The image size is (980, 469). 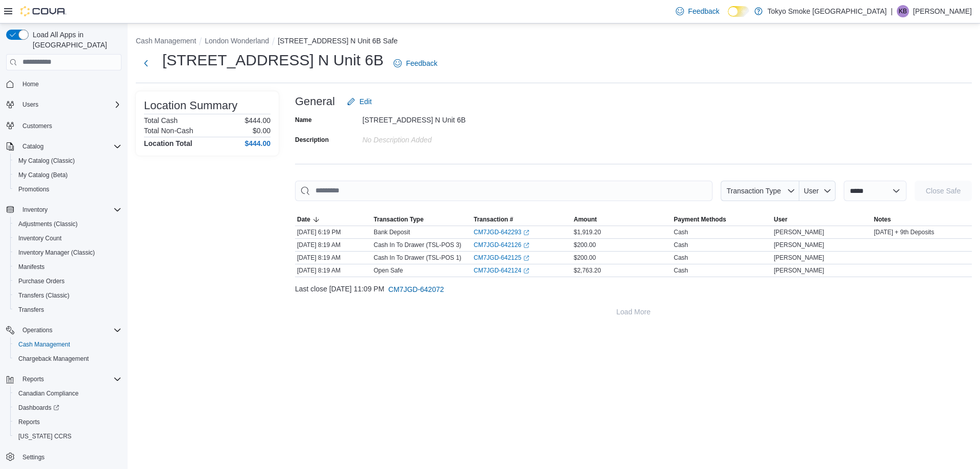 What do you see at coordinates (502, 245) in the screenshot?
I see `a: CM7JGD-642126External link` at bounding box center [502, 245].